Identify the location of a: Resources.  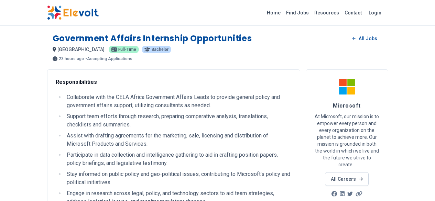
(327, 13).